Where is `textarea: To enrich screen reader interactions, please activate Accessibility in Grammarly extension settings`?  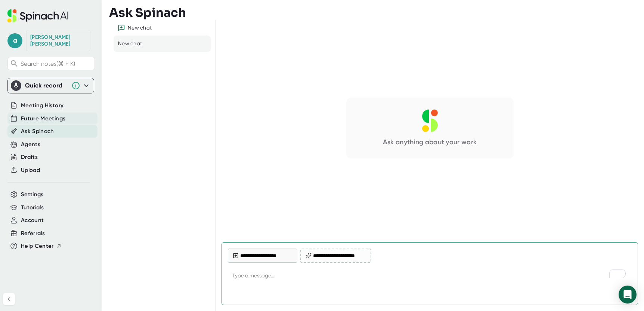
textarea: To enrich screen reader interactions, please activate Accessibility in Grammarly extension settings is located at coordinates (430, 276).